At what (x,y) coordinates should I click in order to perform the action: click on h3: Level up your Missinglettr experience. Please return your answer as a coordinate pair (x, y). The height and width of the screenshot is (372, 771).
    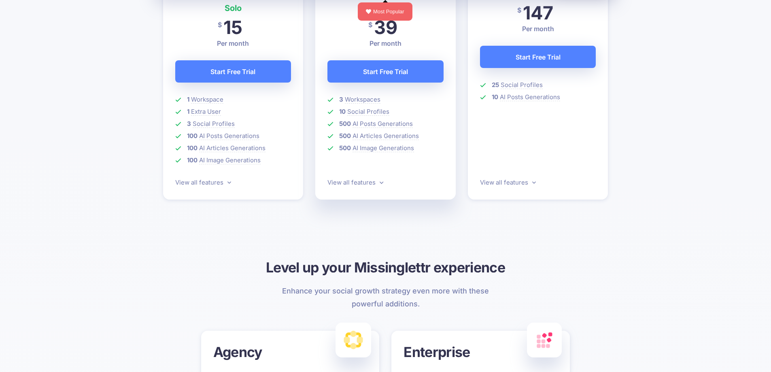
    Looking at the image, I should click on (386, 267).